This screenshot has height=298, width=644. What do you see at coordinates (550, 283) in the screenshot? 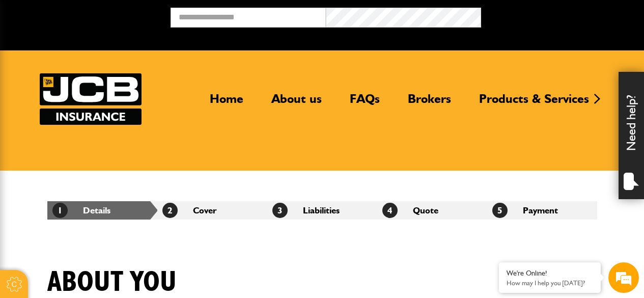
I see `p: How may I help you today?` at bounding box center [550, 283].